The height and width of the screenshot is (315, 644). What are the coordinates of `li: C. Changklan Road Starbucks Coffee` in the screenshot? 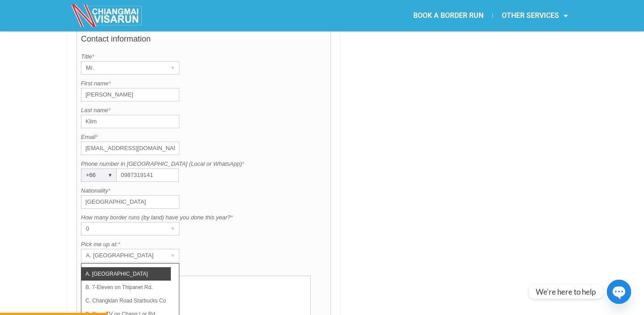 It's located at (126, 301).